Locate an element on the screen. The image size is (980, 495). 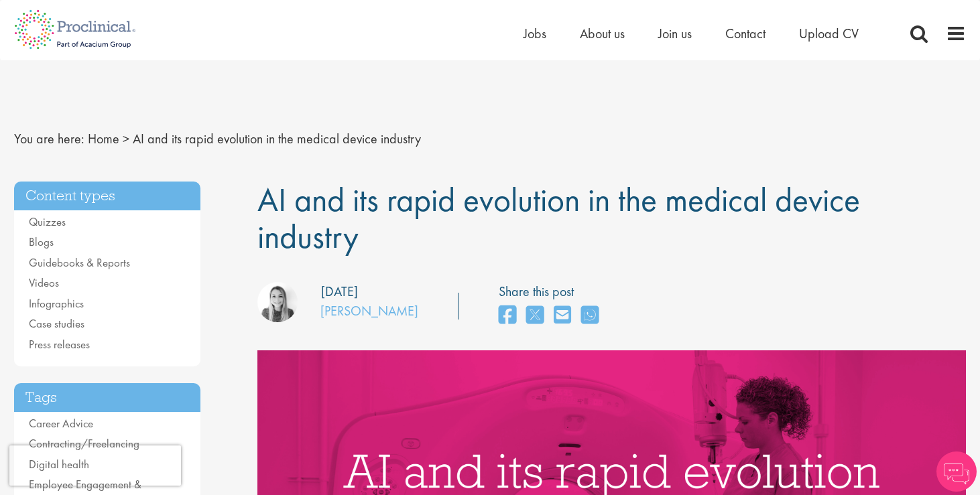
span: You are here: is located at coordinates (49, 138).